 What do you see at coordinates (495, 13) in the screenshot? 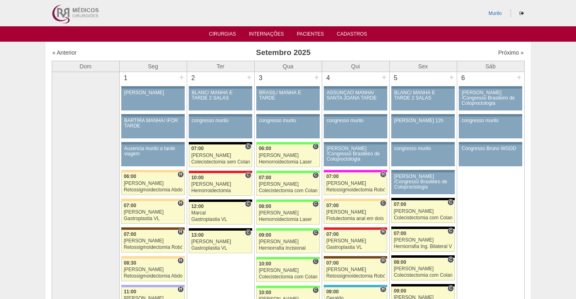
I see `a: Murilo` at bounding box center [495, 13].